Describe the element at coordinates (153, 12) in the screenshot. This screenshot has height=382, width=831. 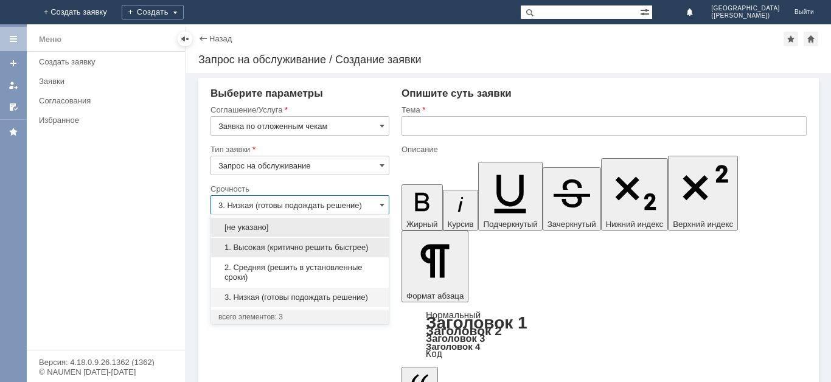
I see `div: Создать` at that location.